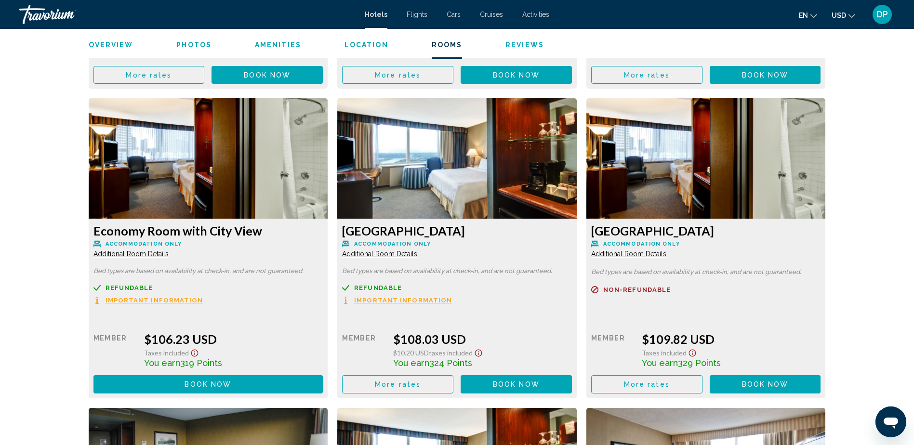 This screenshot has height=445, width=914. Describe the element at coordinates (637, 289) in the screenshot. I see `span: Non-refundable` at that location.